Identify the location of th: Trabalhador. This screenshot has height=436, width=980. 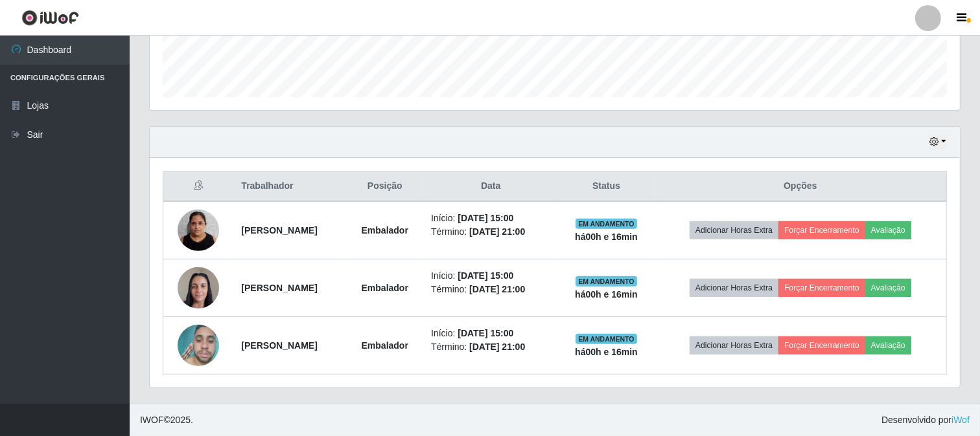
(289, 187).